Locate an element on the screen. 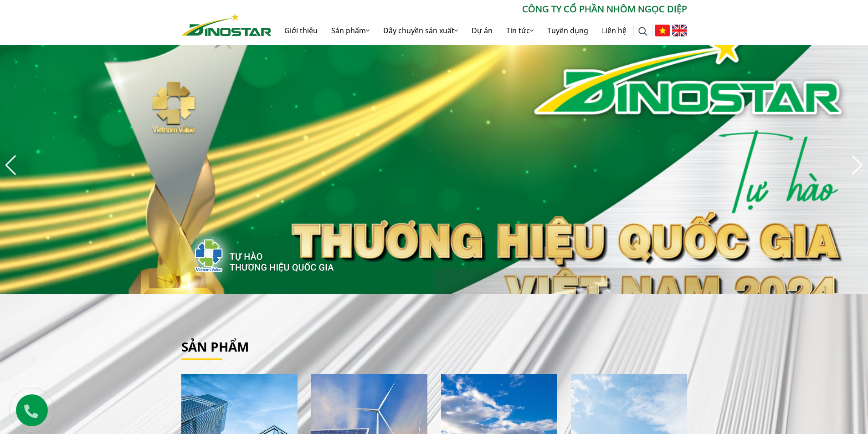 Image resolution: width=868 pixels, height=434 pixels. a: Giới thiệu is located at coordinates (301, 31).